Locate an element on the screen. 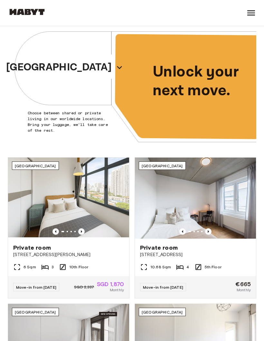 The width and height of the screenshot is (264, 341). span: 10th Floor is located at coordinates (79, 267).